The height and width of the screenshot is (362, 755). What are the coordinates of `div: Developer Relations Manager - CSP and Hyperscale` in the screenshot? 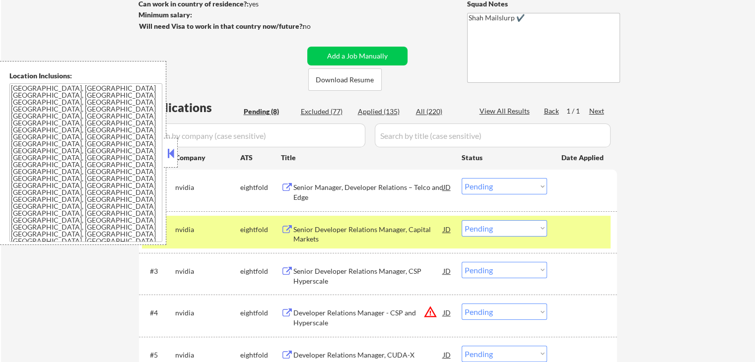 It's located at (368, 318).